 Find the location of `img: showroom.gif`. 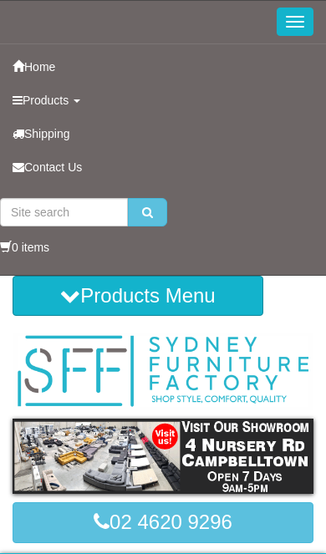

img: showroom.gif is located at coordinates (163, 456).